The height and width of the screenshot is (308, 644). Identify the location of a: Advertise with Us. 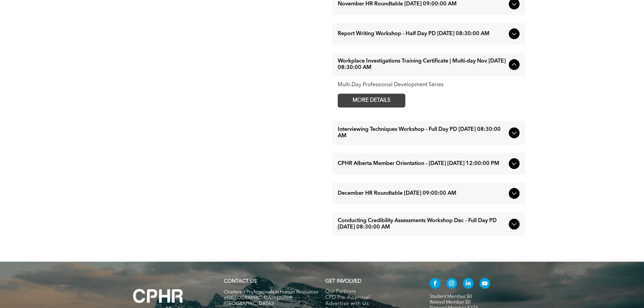
(370, 303).